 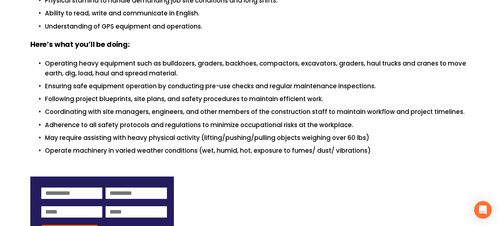 I want to click on p: Adherence to all safety protocols and regulations to minimize occupational risks at the workplace., so click(x=257, y=125).